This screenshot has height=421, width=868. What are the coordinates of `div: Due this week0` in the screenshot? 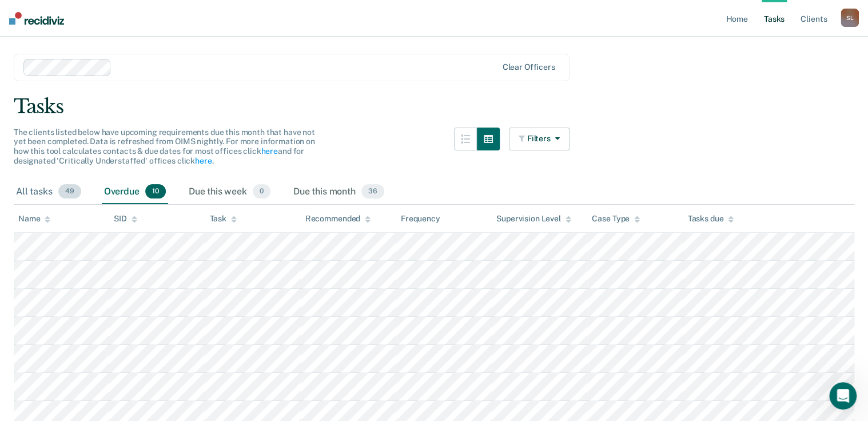 It's located at (230, 192).